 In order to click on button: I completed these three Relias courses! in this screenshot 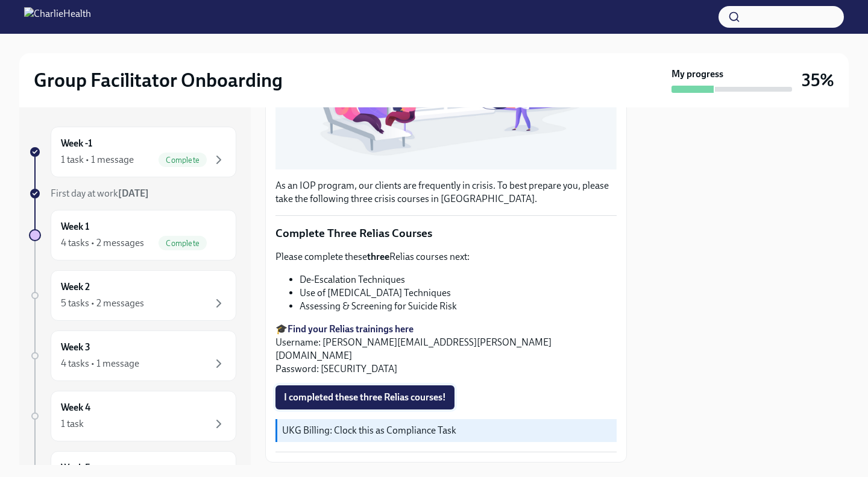, I will do `click(364, 397)`.